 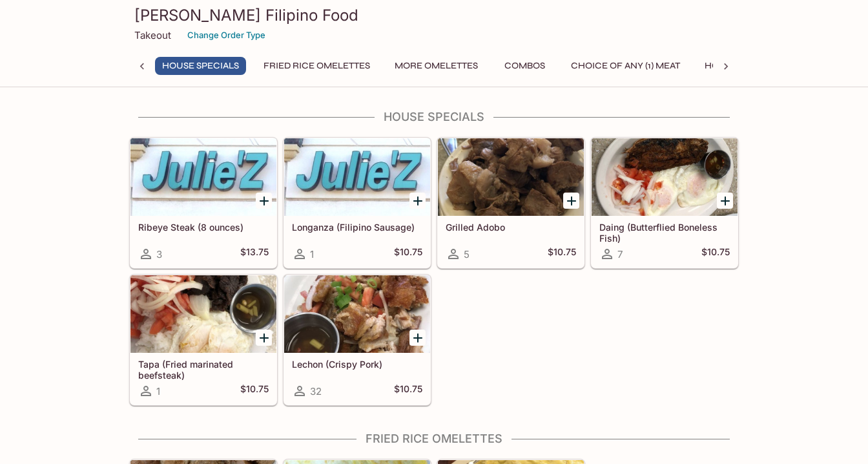 What do you see at coordinates (204, 314) in the screenshot?
I see `div: Tapa (Fried marinated beefsteak)` at bounding box center [204, 314].